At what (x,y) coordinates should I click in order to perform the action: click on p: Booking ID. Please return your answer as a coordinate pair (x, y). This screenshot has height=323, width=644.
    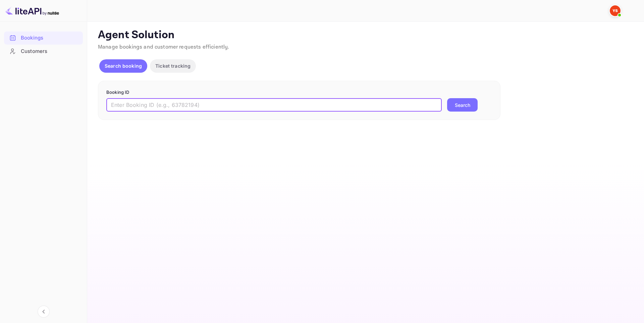
    Looking at the image, I should click on (299, 93).